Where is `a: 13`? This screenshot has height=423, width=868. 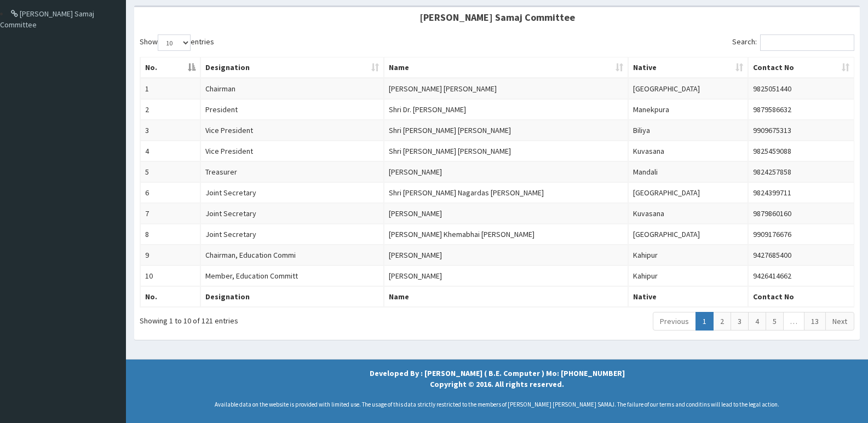
a: 13 is located at coordinates (815, 321).